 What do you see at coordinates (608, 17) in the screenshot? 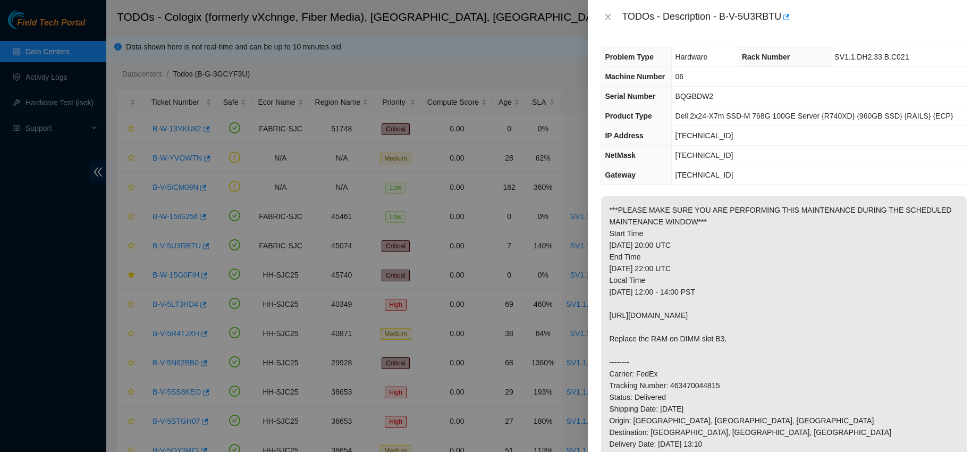
I see `span: close` at bounding box center [608, 17].